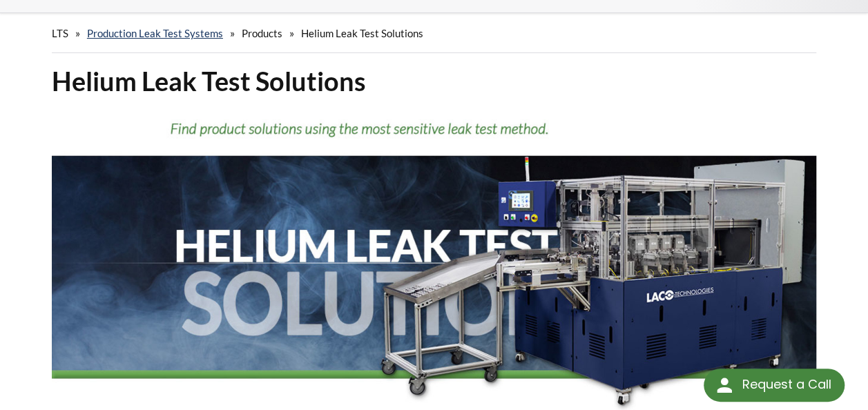 The width and height of the screenshot is (868, 410). What do you see at coordinates (154, 33) in the screenshot?
I see `a: Production Leak Test Systems` at bounding box center [154, 33].